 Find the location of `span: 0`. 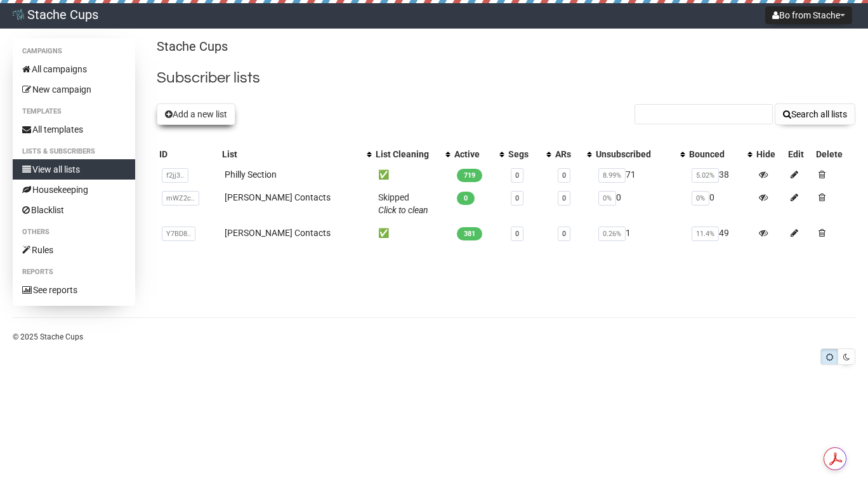

span: 0 is located at coordinates (466, 198).